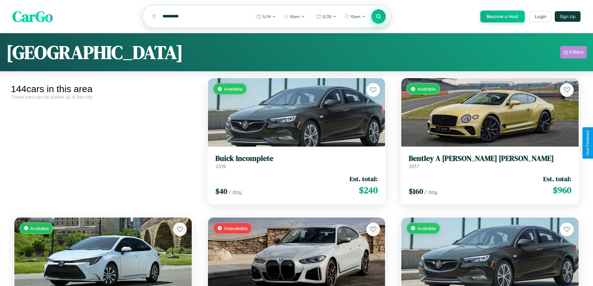  I want to click on span: 2018, so click(221, 166).